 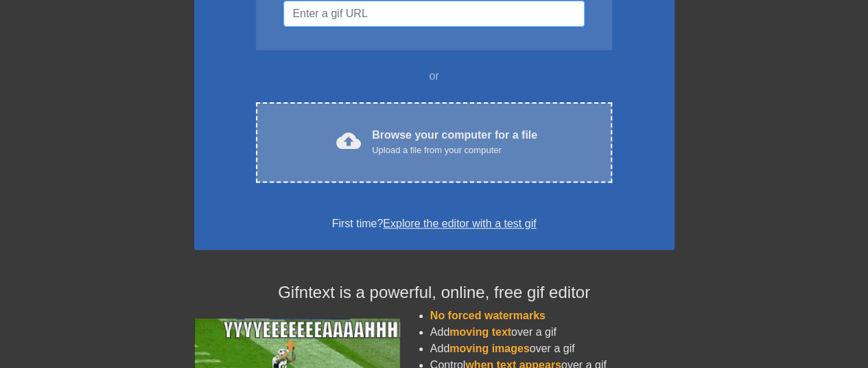 I want to click on h4: Gifntext is a powerful, online, free gif editor, so click(x=434, y=293).